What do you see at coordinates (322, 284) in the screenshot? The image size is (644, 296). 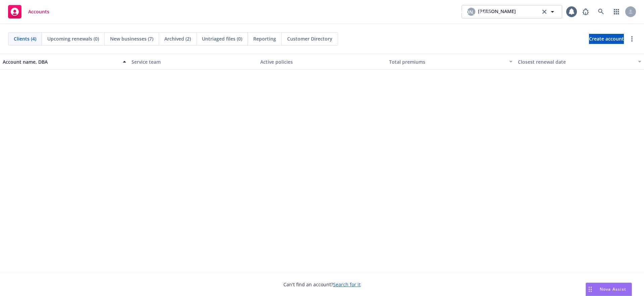 I see `span: Can't find an account?` at bounding box center [322, 284].